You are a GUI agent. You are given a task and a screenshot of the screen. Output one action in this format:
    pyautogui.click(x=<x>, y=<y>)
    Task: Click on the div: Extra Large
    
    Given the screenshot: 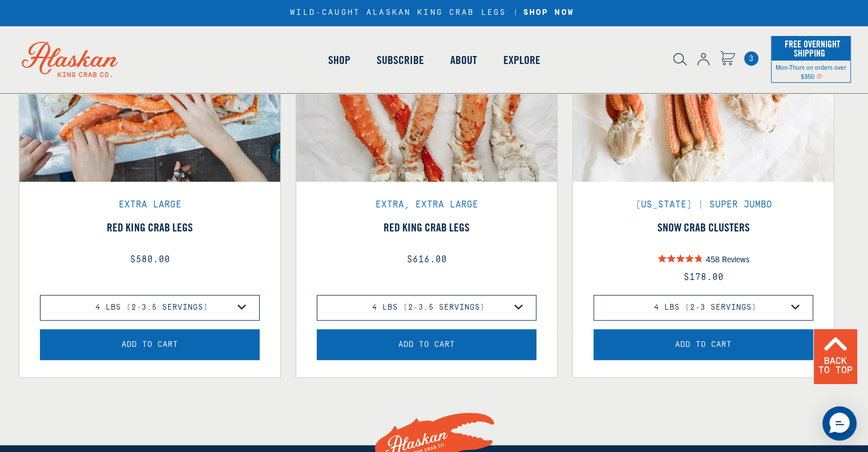 What is the action you would take?
    pyautogui.click(x=149, y=205)
    